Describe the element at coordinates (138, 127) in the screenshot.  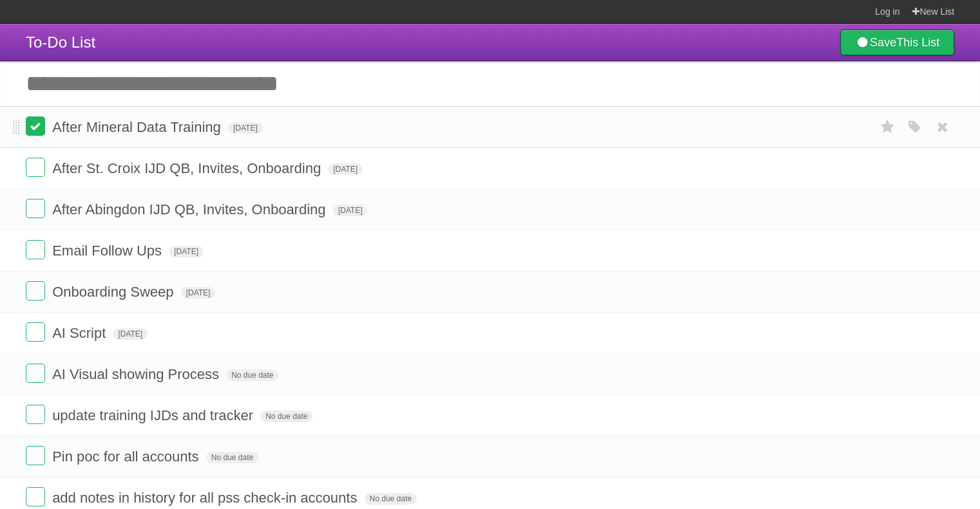
I see `span: After Mineral Data Training` at that location.